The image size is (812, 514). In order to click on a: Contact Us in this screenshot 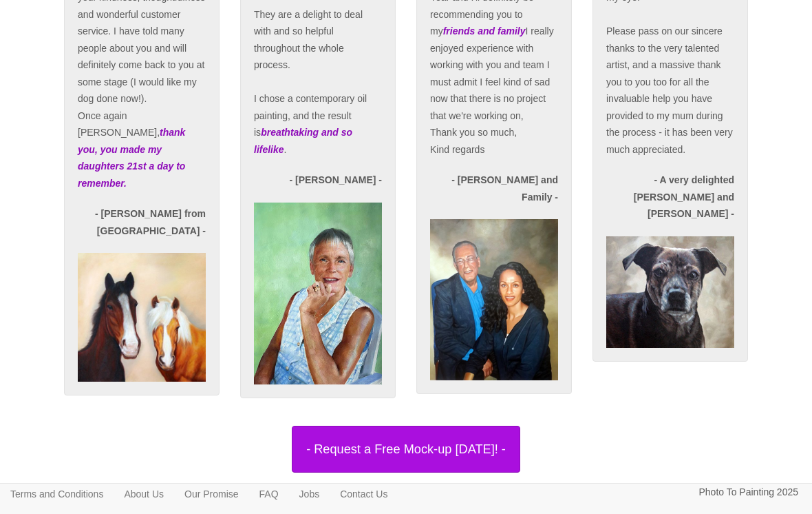, I will do `click(363, 494)`.